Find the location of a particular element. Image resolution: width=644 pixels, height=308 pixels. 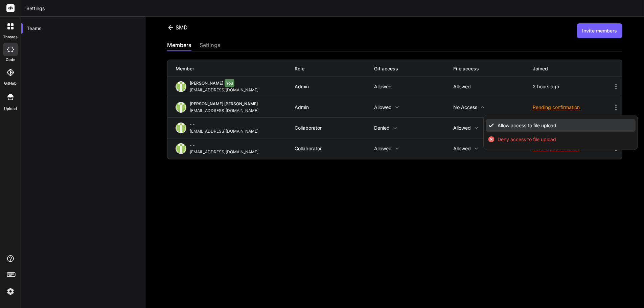

label: threads is located at coordinates (10, 37).